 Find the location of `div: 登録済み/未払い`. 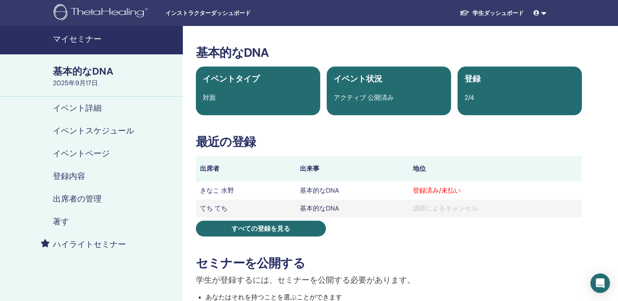

div: 登録済み/未払い is located at coordinates (495, 191).